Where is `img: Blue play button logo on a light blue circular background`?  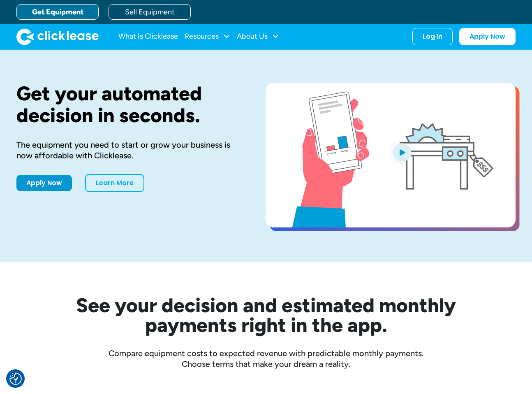
img: Blue play button logo on a light blue circular background is located at coordinates (402, 152).